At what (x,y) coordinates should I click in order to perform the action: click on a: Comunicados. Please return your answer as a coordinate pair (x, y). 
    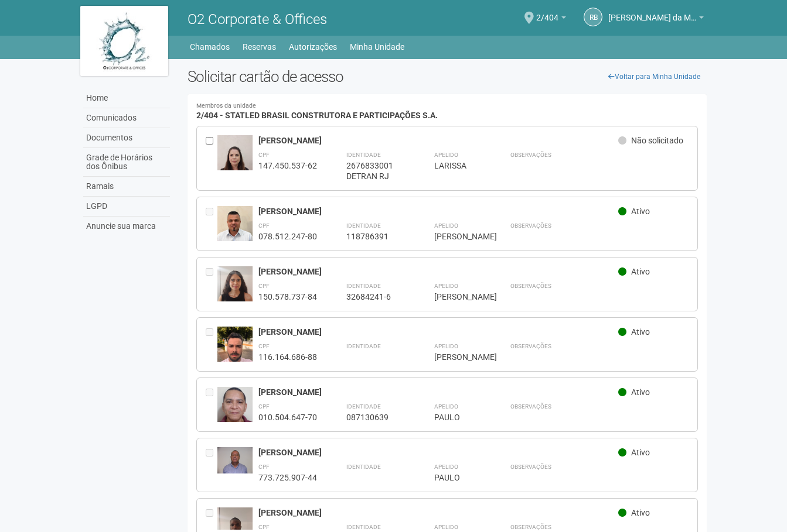
    Looking at the image, I should click on (126, 118).